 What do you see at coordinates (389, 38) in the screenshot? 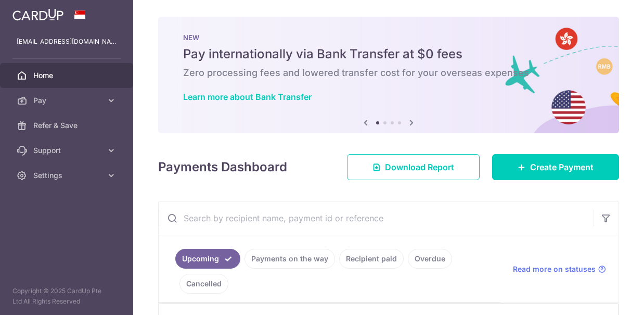
I see `p: NEW` at bounding box center [389, 38].